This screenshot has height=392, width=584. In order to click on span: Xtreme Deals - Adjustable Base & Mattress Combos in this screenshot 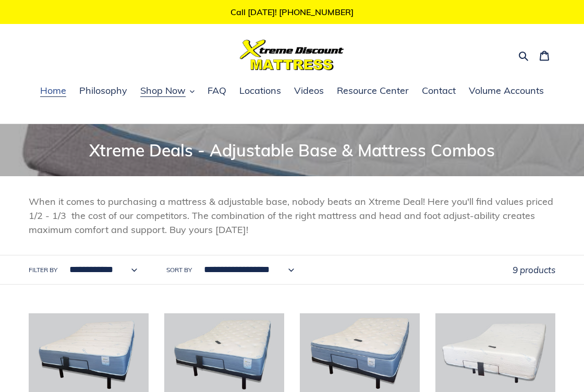, I will do `click(292, 150)`.